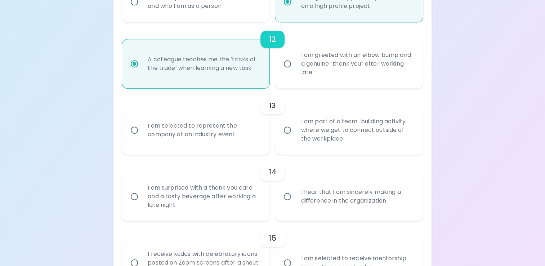  Describe the element at coordinates (203, 64) in the screenshot. I see `div: A colleague teaches me the ‘tricks of the trade’ when learning a new task` at that location.